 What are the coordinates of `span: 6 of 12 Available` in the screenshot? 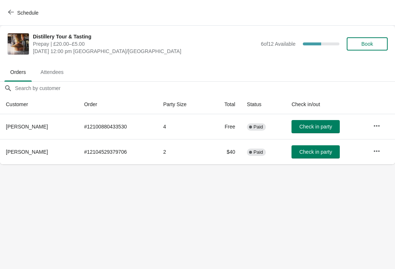 It's located at (278, 44).